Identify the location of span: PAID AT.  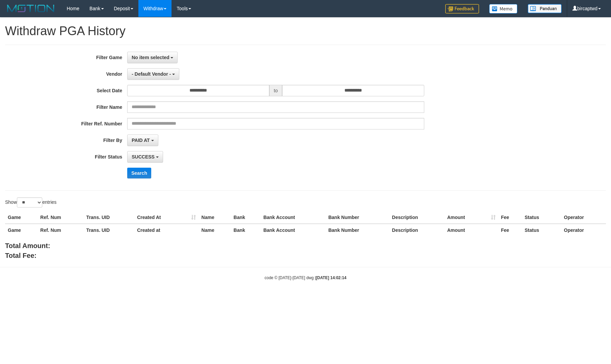
(140, 140).